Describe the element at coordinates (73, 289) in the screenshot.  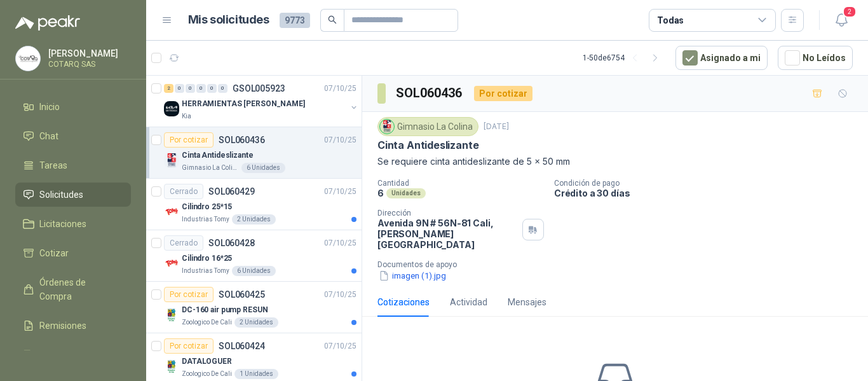
I see `a: Órdenes de Compra` at that location.